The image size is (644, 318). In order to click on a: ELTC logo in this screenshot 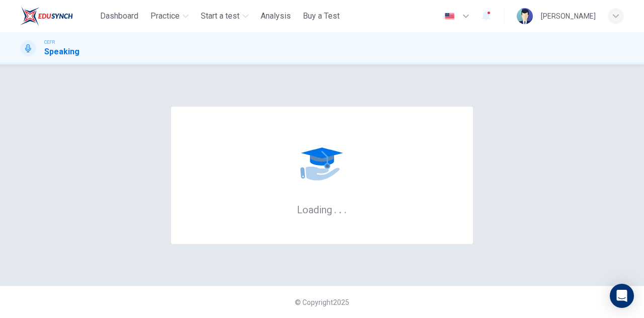, I will do `click(58, 16)`.